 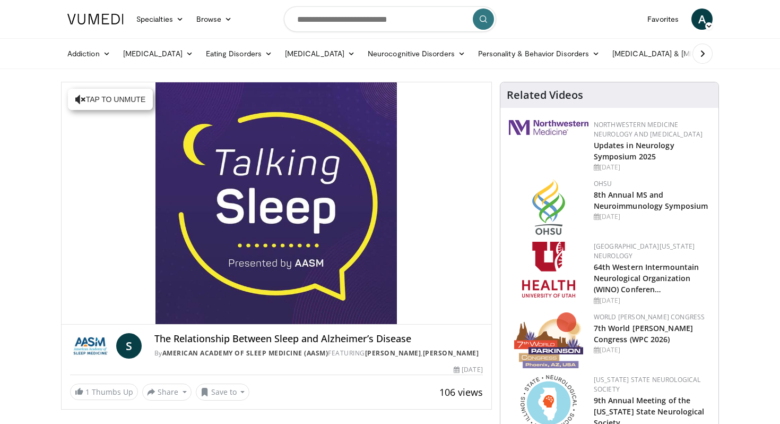 What do you see at coordinates (603, 183) in the screenshot?
I see `a: OHSU` at bounding box center [603, 183].